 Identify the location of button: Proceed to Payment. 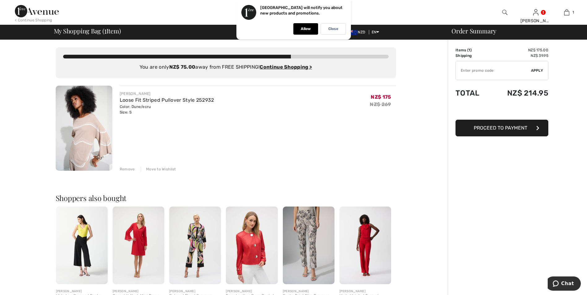
(502, 128).